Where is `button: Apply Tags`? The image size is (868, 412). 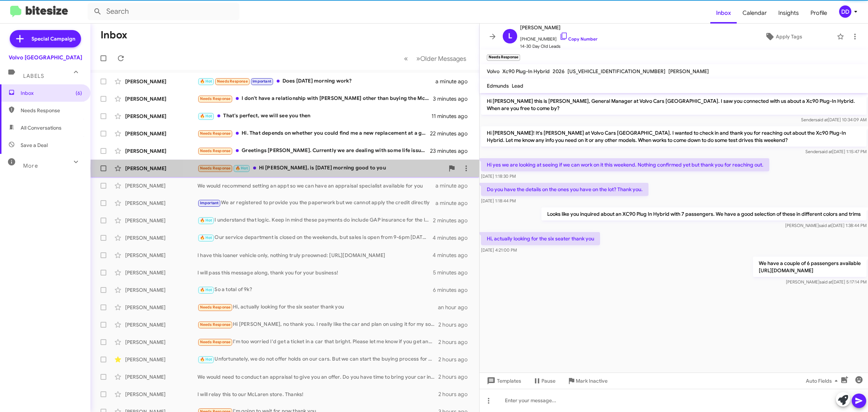 button: Apply Tags is located at coordinates (784, 37).